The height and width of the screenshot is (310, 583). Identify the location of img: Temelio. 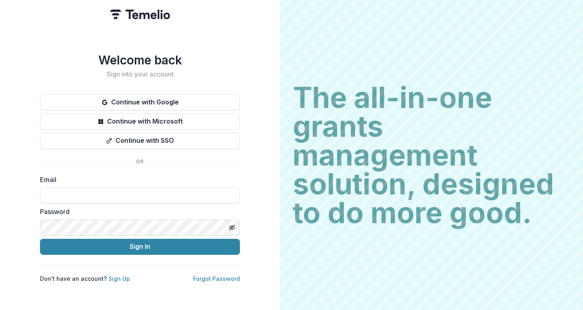
(140, 14).